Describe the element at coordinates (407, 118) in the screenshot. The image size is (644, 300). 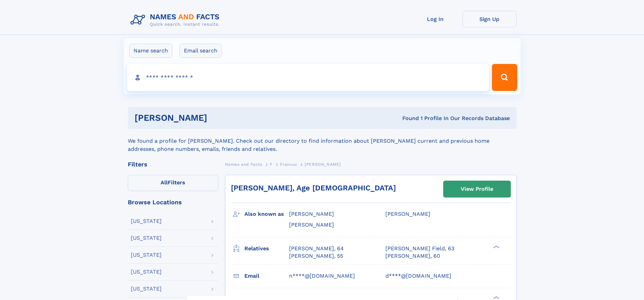
I see `div: Found 1 Profile In Our Records Database` at that location.